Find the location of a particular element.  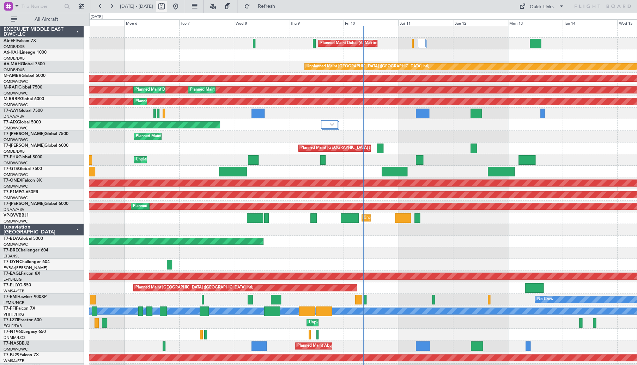

a: DNMM/LOS is located at coordinates (14, 338).